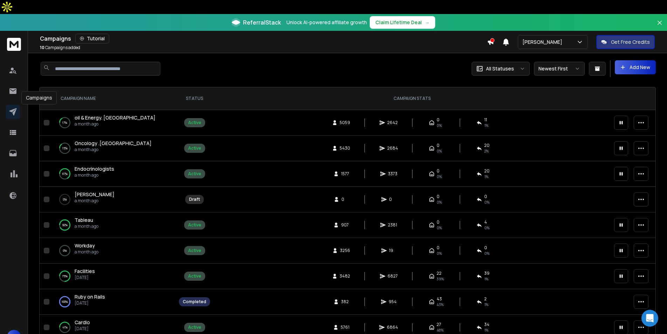 This screenshot has height=334, width=667. I want to click on p: All Statuses, so click(500, 69).